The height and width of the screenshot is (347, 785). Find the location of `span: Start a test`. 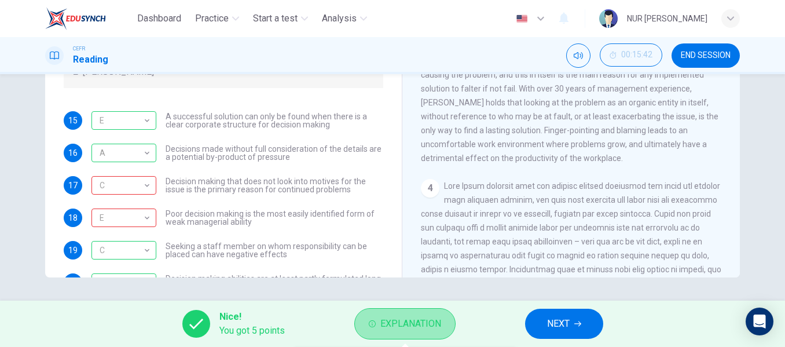

span: Start a test is located at coordinates (275, 19).